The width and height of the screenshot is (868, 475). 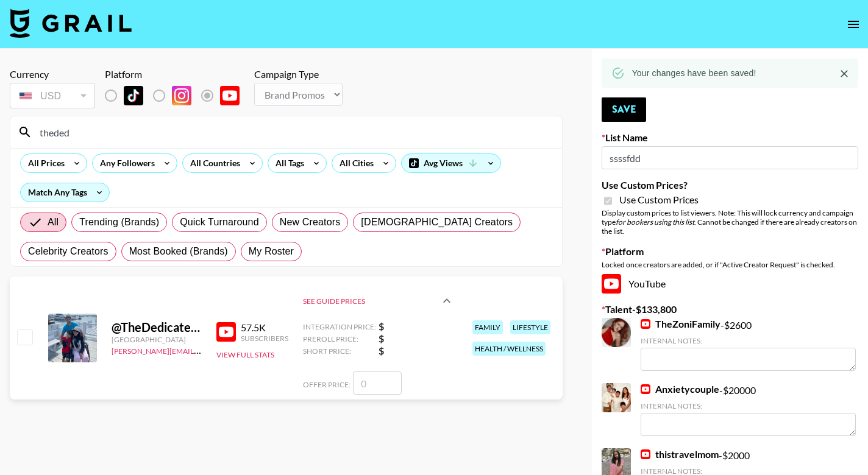 I want to click on span: Quick Turnaround, so click(x=219, y=222).